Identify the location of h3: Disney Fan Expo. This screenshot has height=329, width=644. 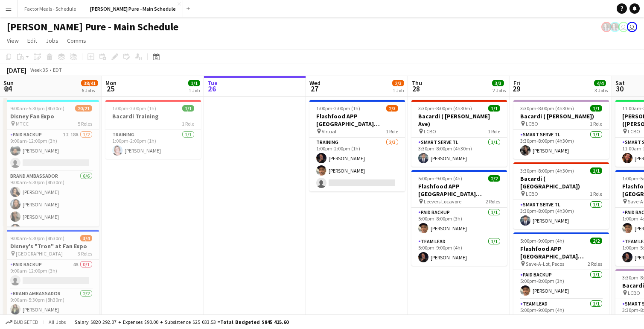
(52, 116).